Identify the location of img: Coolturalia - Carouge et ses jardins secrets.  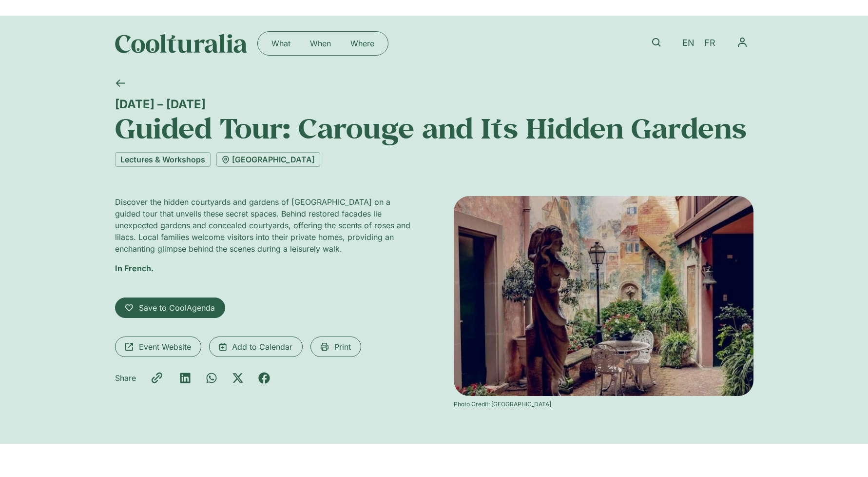
(603, 296).